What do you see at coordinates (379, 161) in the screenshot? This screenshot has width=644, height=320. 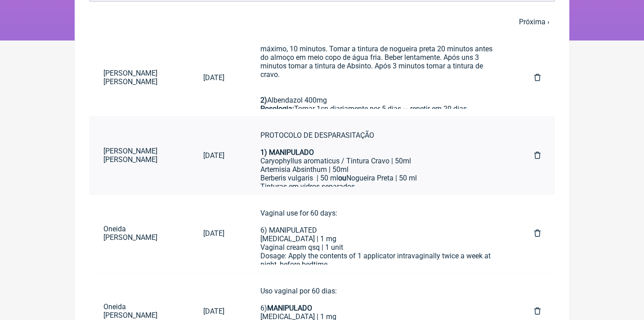 I see `div: Caryophyllus aromaticus / Tintura Cravo | 50ml` at bounding box center [379, 161].